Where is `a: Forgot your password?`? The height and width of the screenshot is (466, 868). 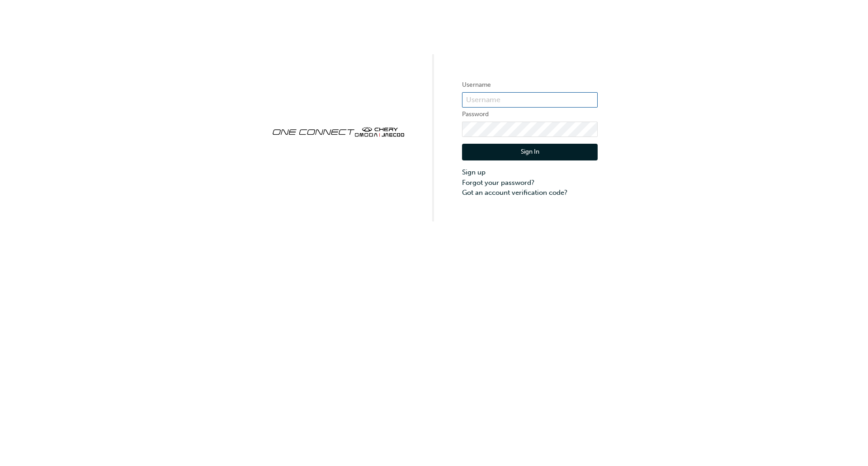 a: Forgot your password? is located at coordinates (530, 183).